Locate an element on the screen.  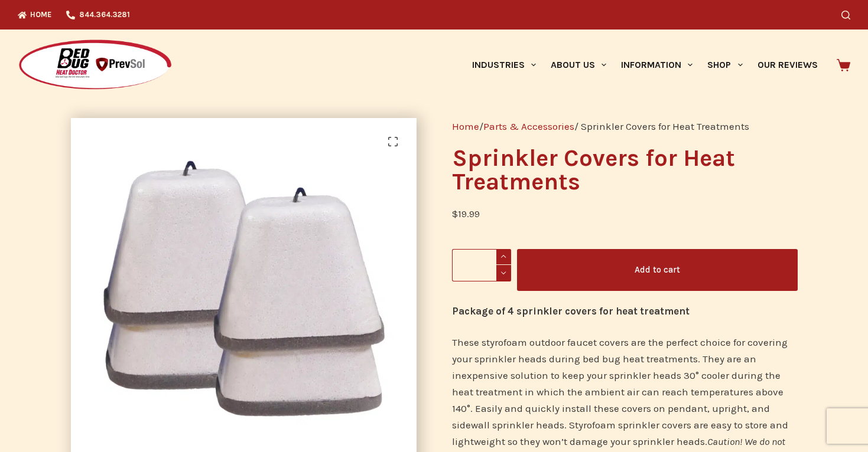
a: Prevsol/Bed Bug Heat Doctor is located at coordinates (95, 65).